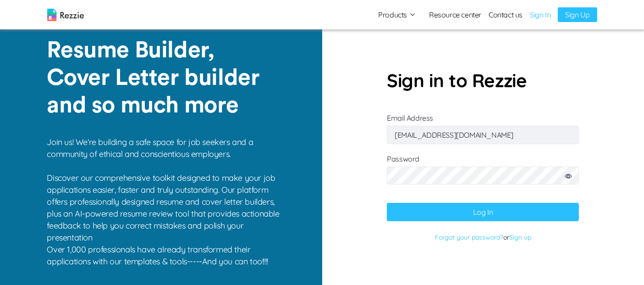 This screenshot has height=285, width=644. Describe the element at coordinates (520, 238) in the screenshot. I see `a: Sign up` at that location.